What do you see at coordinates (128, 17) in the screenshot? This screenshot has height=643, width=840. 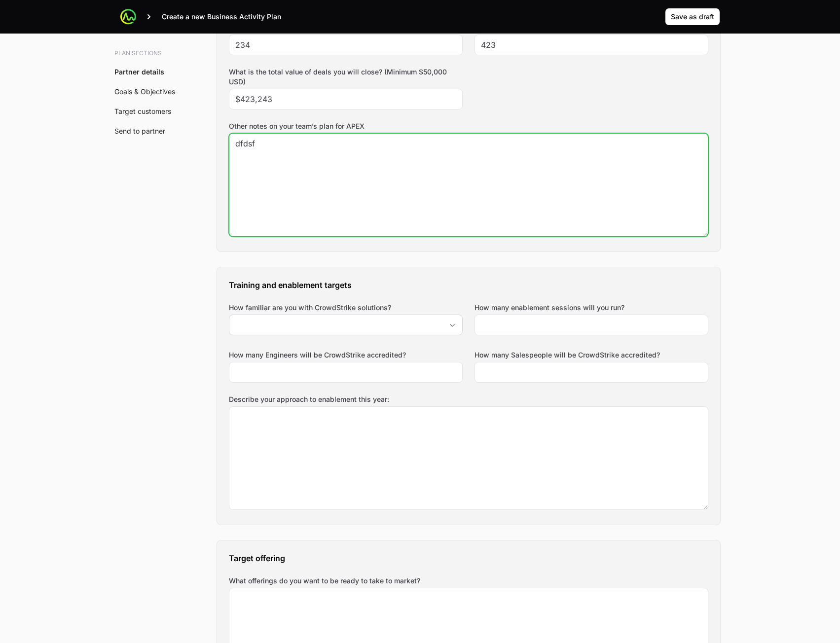 I see `img: ActivitySource` at bounding box center [128, 17].